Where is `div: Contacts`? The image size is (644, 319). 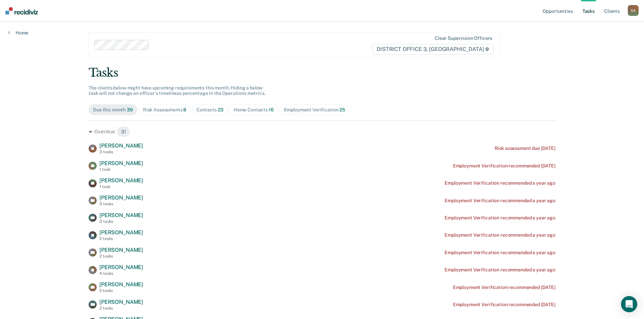
div: Contacts is located at coordinates (210, 110).